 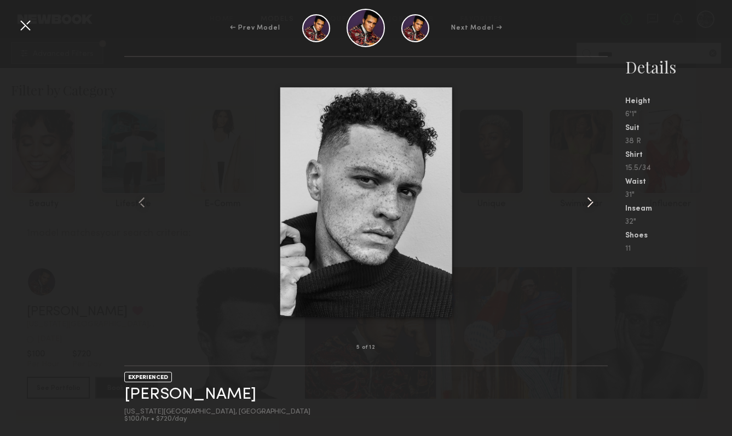 I want to click on div: 31", so click(x=679, y=195).